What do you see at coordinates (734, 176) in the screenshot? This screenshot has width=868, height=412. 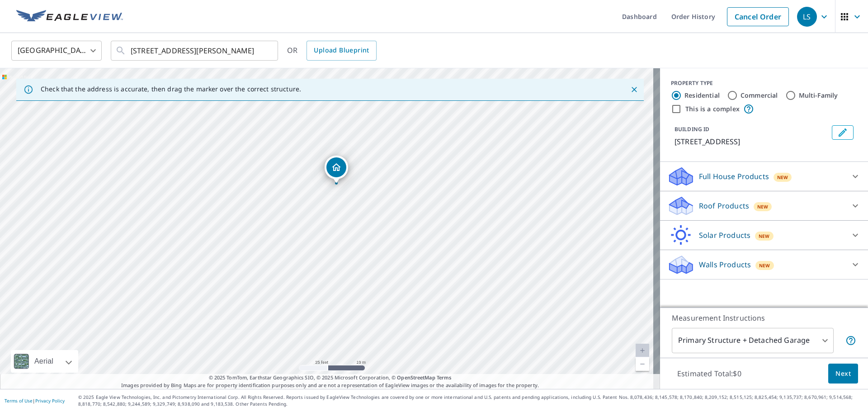 I see `p: Full House Products` at bounding box center [734, 176].